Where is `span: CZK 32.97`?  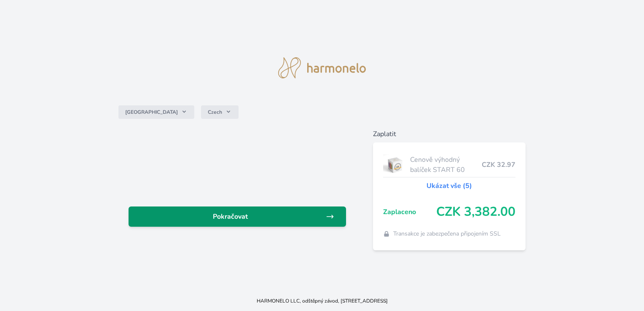
span: CZK 32.97 is located at coordinates (499, 165).